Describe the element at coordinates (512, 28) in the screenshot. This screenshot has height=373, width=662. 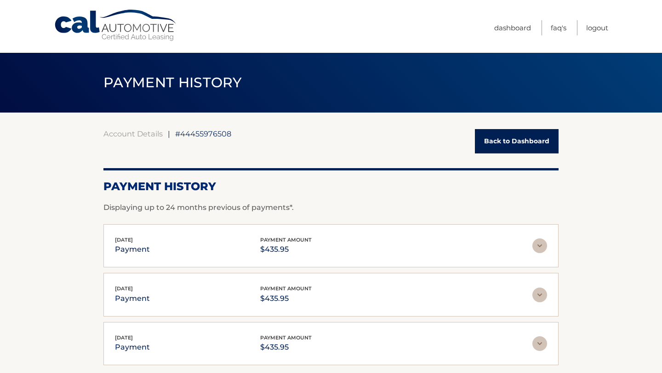
I see `a: Dashboard` at that location.